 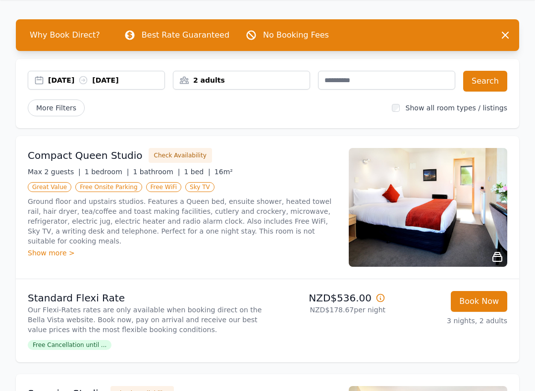 I want to click on span: 1 bed |, so click(x=197, y=172).